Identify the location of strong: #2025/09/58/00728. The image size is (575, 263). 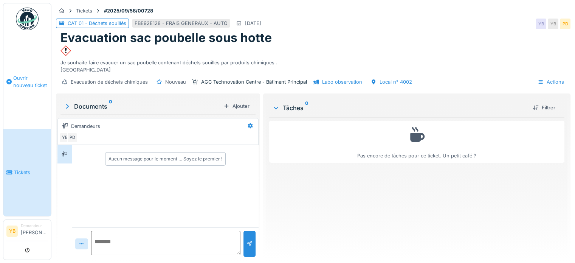
(128, 11).